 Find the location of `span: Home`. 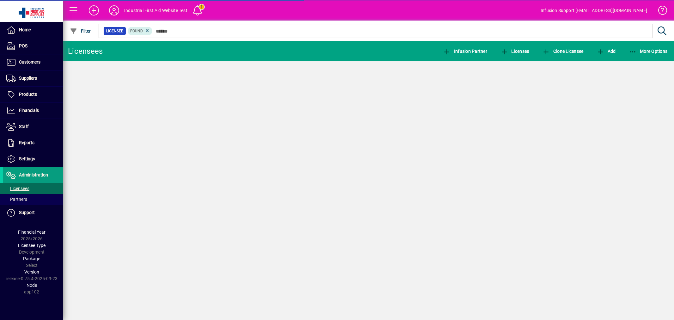

span: Home is located at coordinates (25, 30).